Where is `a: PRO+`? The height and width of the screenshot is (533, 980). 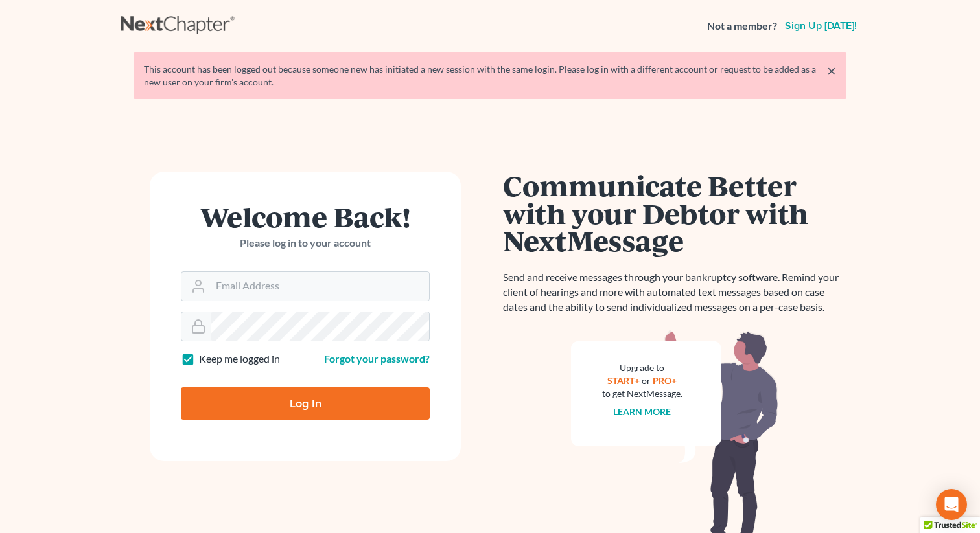
a: PRO+ is located at coordinates (665, 380).